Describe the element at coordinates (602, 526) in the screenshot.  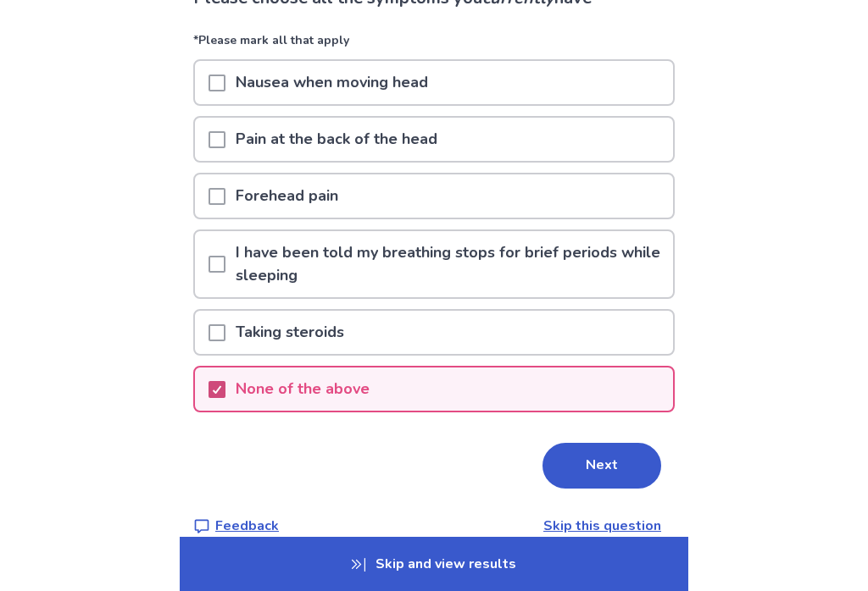
I see `a: Skip this question` at that location.